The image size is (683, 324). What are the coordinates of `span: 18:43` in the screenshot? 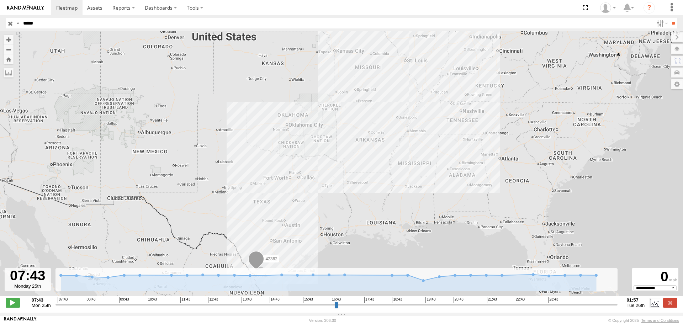 It's located at (397, 300).